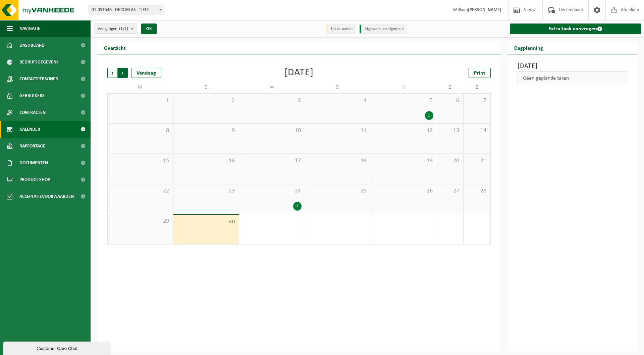 This screenshot has width=644, height=355. What do you see at coordinates (146, 73) in the screenshot?
I see `div: Vandaag` at bounding box center [146, 73].